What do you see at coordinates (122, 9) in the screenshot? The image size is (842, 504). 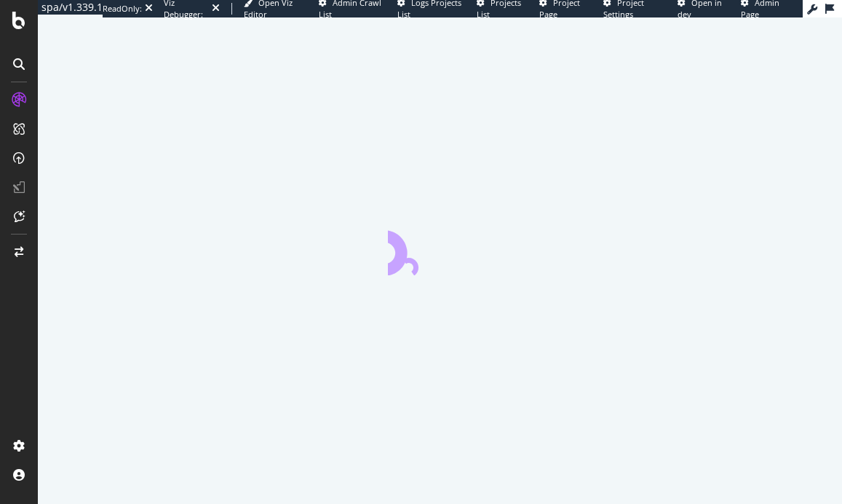 I see `div: ReadOnly:` at bounding box center [122, 9].